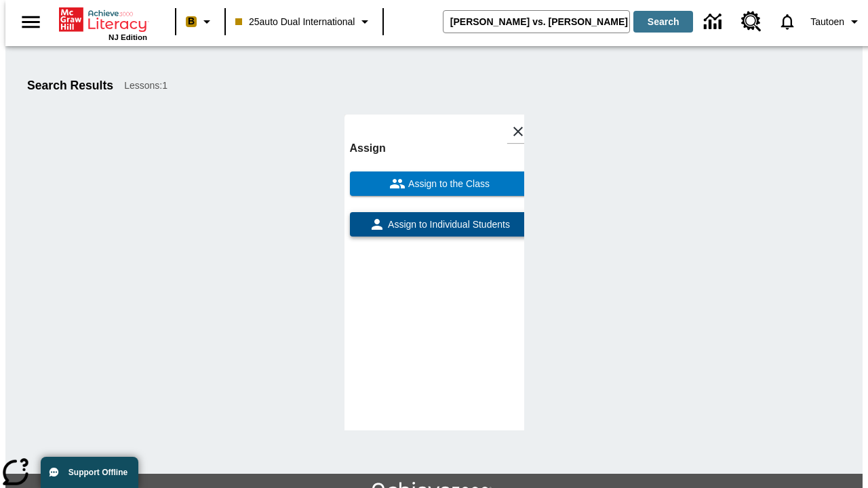 Image resolution: width=868 pixels, height=488 pixels. I want to click on h6: Assign, so click(440, 148).